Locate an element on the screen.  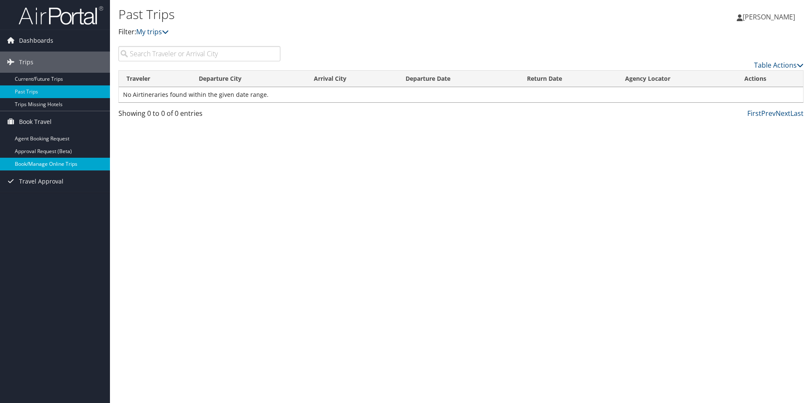
h1: Past Trips is located at coordinates (347, 14).